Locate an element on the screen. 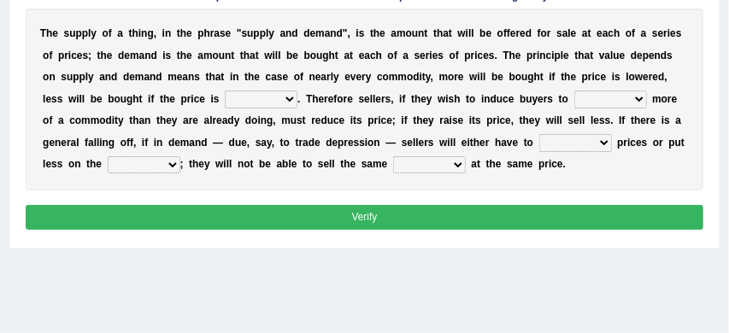 Image resolution: width=729 pixels, height=333 pixels. b: g is located at coordinates (325, 56).